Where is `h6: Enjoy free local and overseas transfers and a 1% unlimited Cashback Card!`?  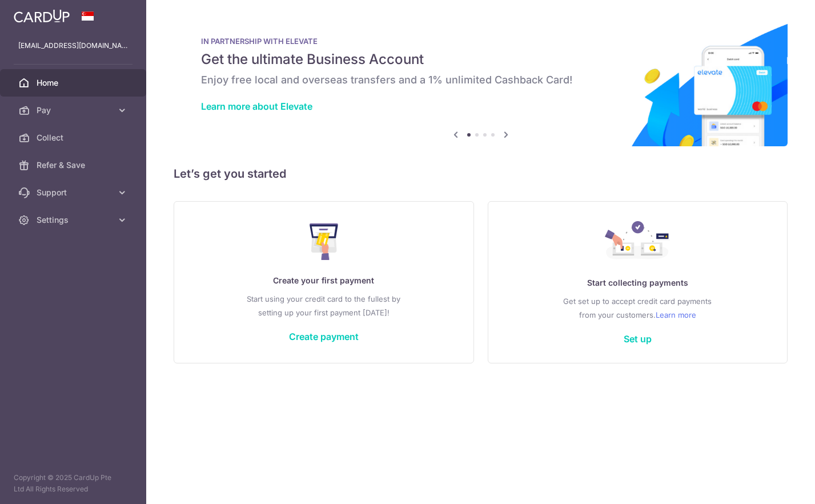 h6: Enjoy free local and overseas transfers and a 1% unlimited Cashback Card! is located at coordinates (480, 80).